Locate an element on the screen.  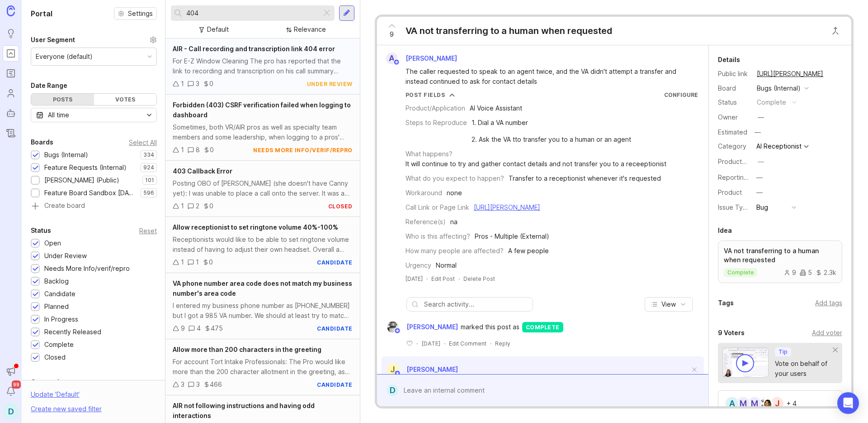
div: 2. Ask the VA tto transfer you to a human or an agent is located at coordinates (551, 139).